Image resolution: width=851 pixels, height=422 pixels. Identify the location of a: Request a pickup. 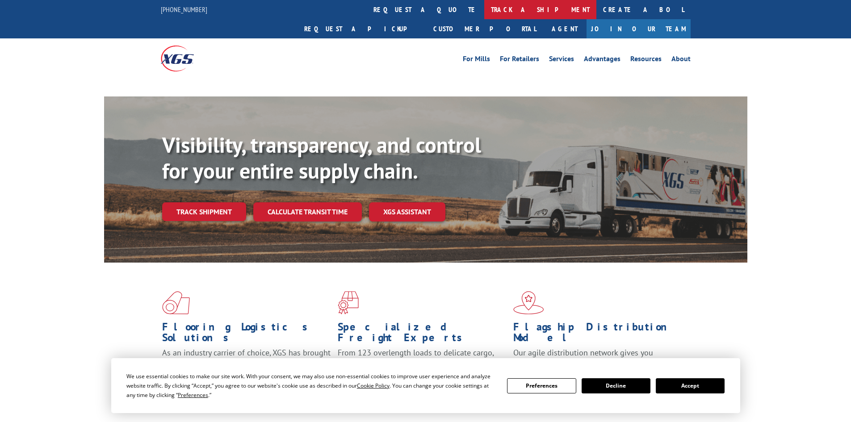
(362, 29).